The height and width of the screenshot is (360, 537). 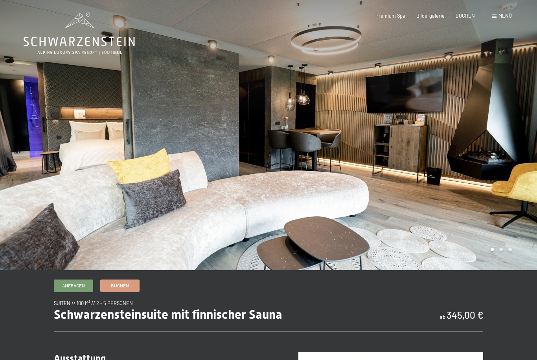 I want to click on span: Bildergalerie, so click(x=430, y=16).